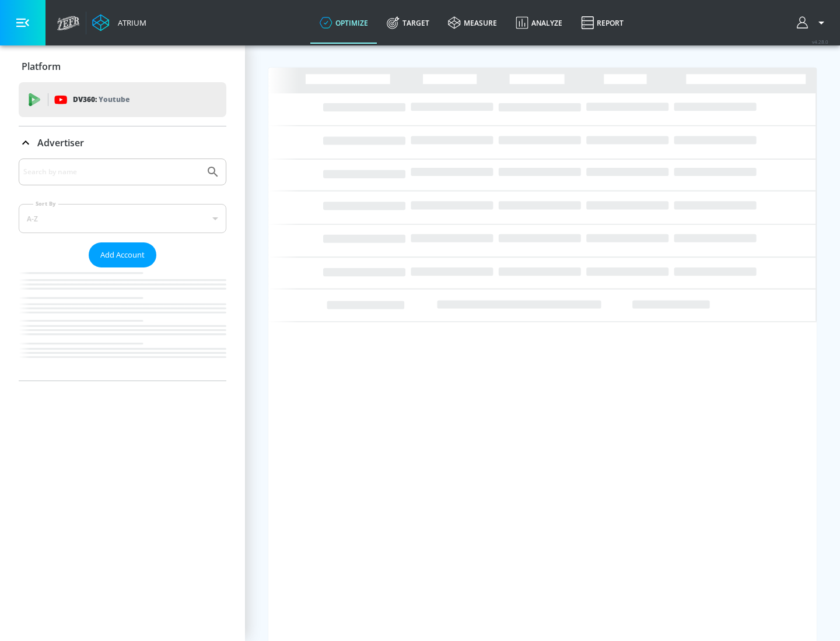 The width and height of the screenshot is (840, 641). I want to click on div: Platform, so click(123, 67).